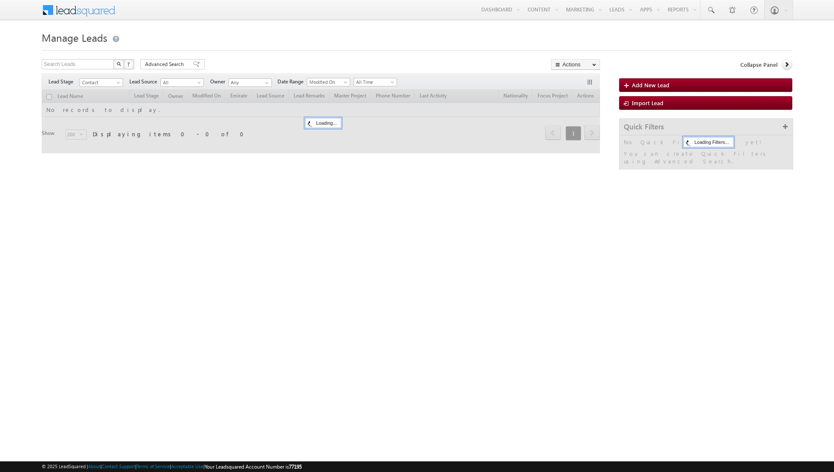 This screenshot has width=834, height=472. Describe the element at coordinates (647, 102) in the screenshot. I see `span: Import Lead` at that location.